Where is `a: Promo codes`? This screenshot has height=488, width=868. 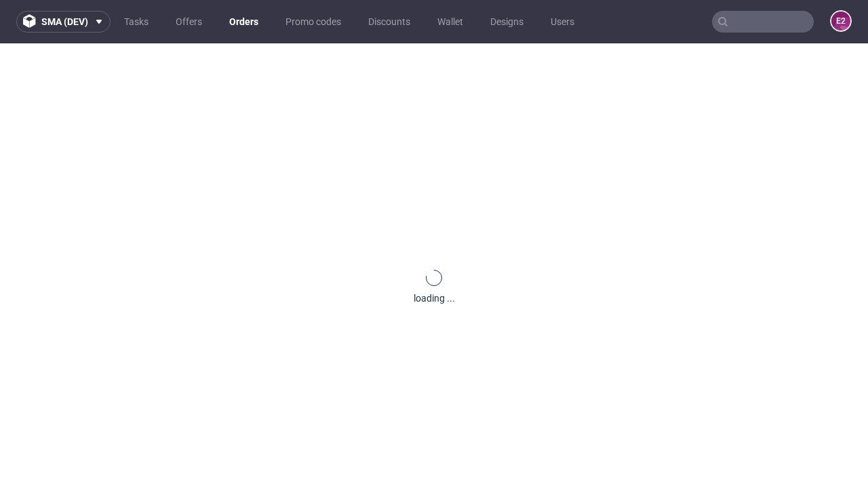 a: Promo codes is located at coordinates (313, 22).